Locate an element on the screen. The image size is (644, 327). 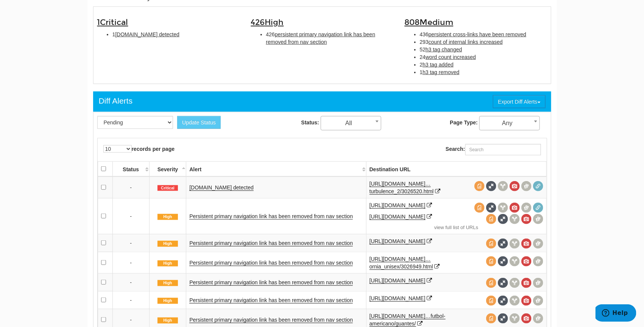
th: Alert: activate to sort column ascending is located at coordinates (276, 169).